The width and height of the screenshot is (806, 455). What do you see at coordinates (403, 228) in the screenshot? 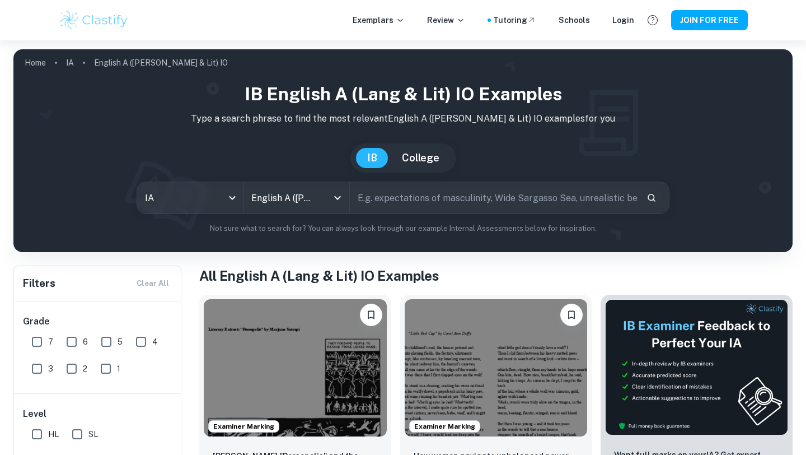
I see `p: Not sure what to search for? You can always look through our example Internal Assessments below f...` at bounding box center [403, 228].